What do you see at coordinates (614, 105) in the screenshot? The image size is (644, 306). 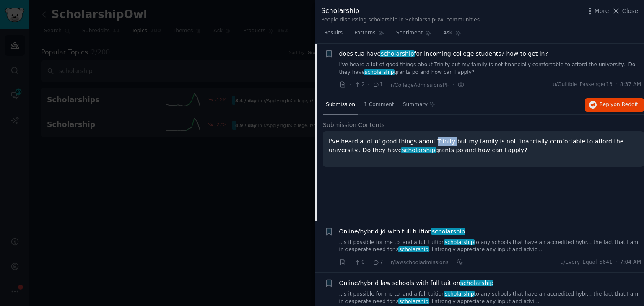 I see `a: Replyon Reddit` at bounding box center [614, 105].